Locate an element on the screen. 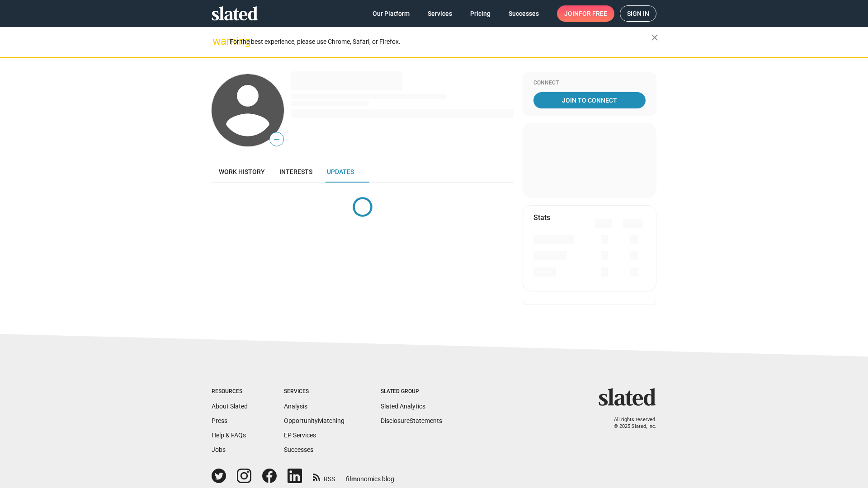 The height and width of the screenshot is (488, 868). a: Join To Connect is located at coordinates (589, 100).